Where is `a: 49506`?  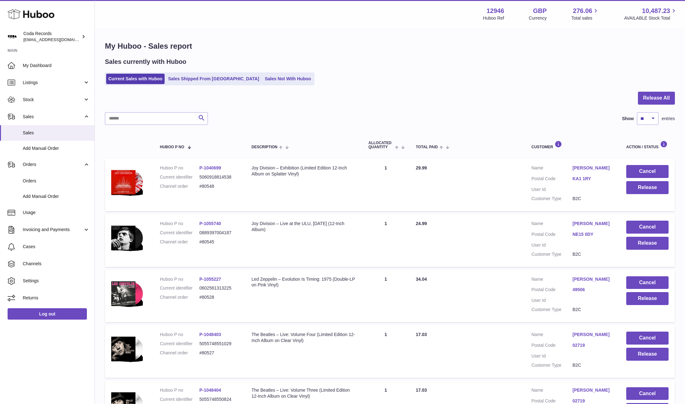
a: 49506 is located at coordinates (593, 290).